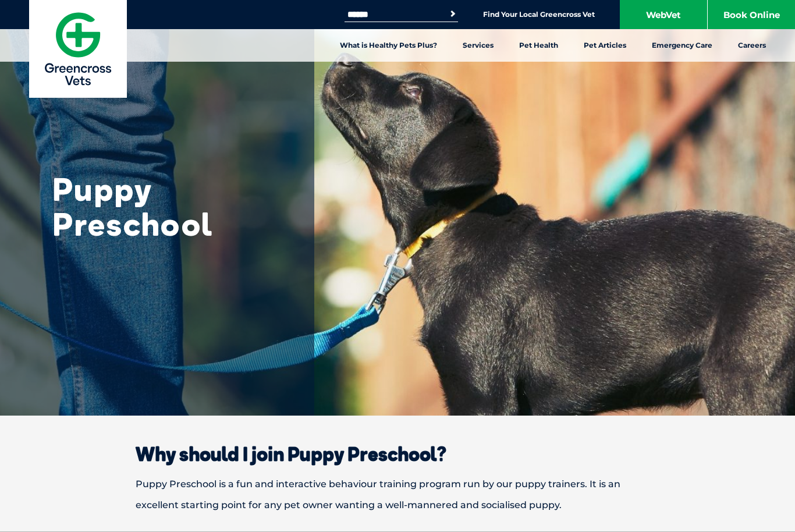 This screenshot has height=532, width=795. Describe the element at coordinates (398, 495) in the screenshot. I see `p: Puppy Preschool is a fun and interactive behaviour training program run by our puppy trainers. It...` at that location.